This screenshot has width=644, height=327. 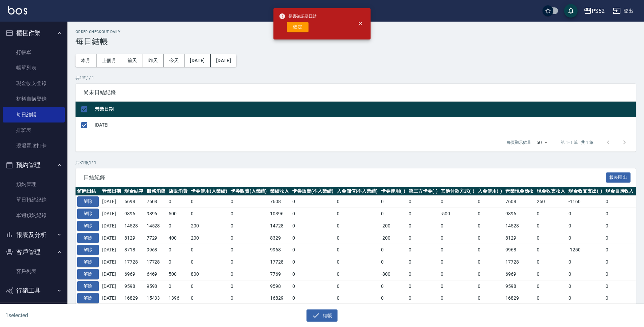 I want to click on button: 本月, so click(x=86, y=61).